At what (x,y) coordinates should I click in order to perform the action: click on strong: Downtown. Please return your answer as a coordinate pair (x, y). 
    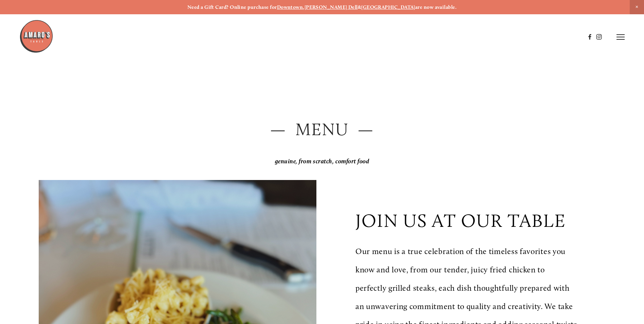
    Looking at the image, I should click on (290, 7).